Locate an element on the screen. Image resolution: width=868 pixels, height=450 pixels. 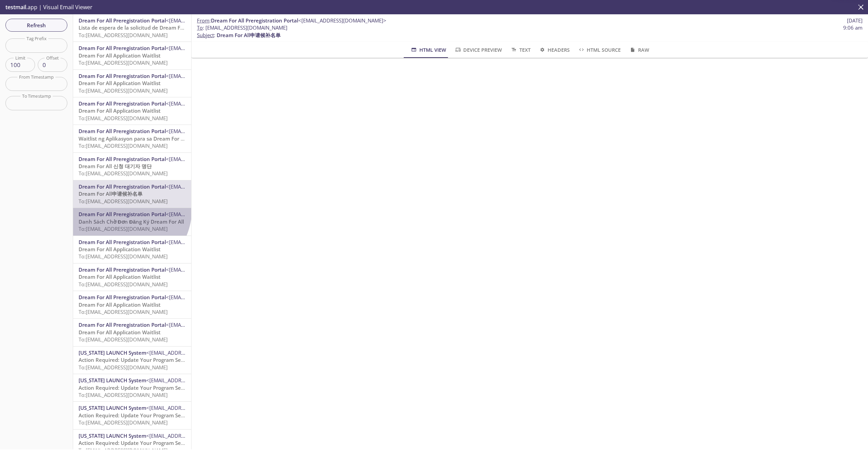
span: HTML View is located at coordinates (428, 49).